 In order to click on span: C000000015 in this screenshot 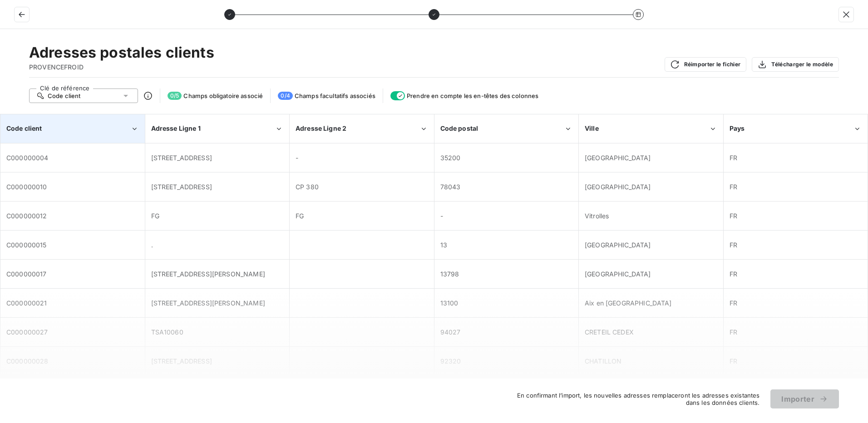, I will do `click(27, 245)`.